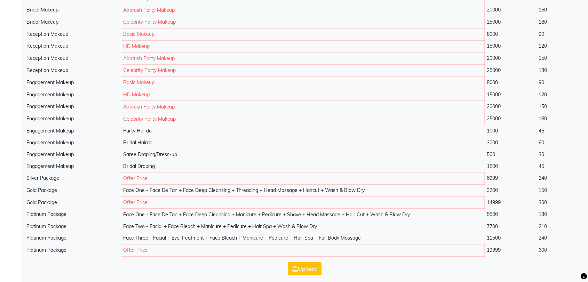 This screenshot has height=282, width=588. What do you see at coordinates (73, 178) in the screenshot?
I see `td: Silver Package` at bounding box center [73, 178].